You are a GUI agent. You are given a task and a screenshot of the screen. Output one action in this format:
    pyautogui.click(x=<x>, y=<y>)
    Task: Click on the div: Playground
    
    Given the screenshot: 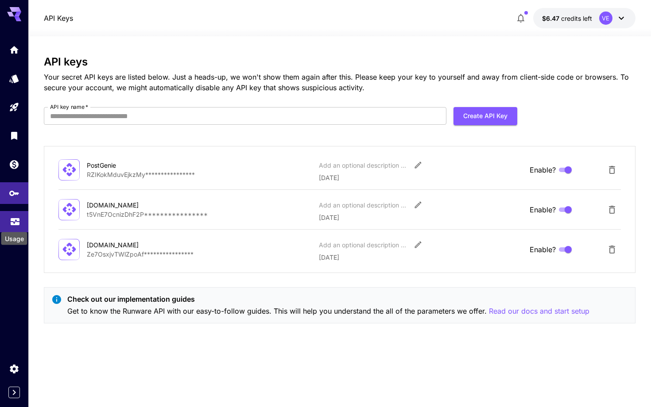 What is the action you would take?
    pyautogui.click(x=14, y=104)
    